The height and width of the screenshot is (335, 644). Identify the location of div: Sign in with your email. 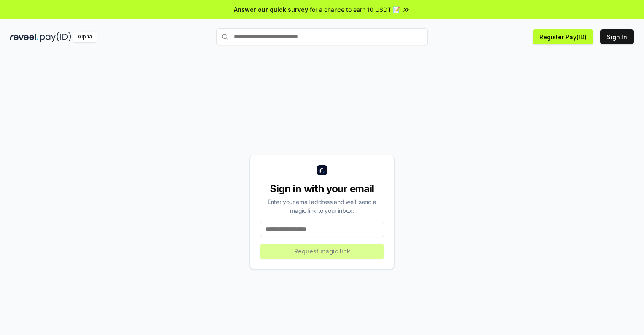
(322, 189).